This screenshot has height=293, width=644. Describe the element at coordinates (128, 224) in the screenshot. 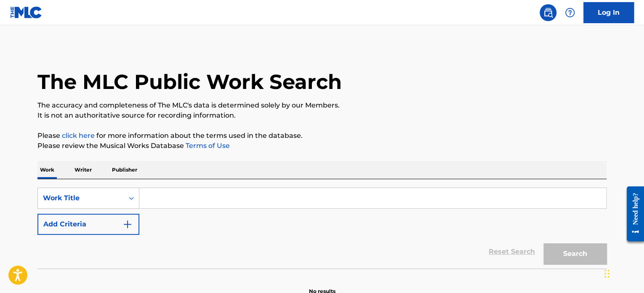

I see `img: 9d2ae6d4665cec9f34b9.svg` at that location.